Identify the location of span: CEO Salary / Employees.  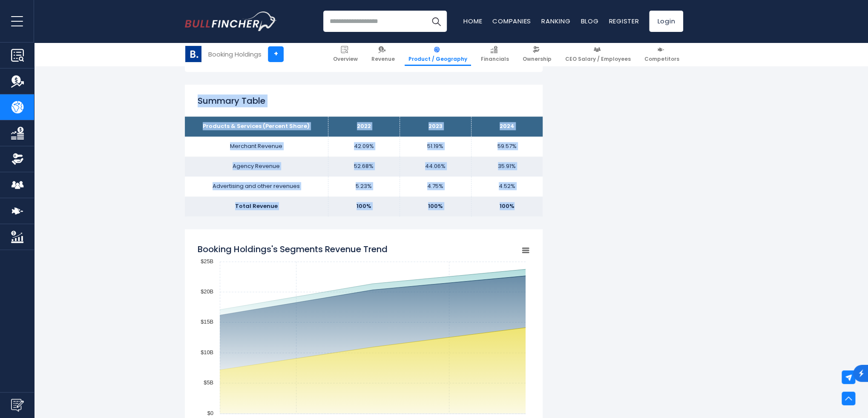
(598, 59).